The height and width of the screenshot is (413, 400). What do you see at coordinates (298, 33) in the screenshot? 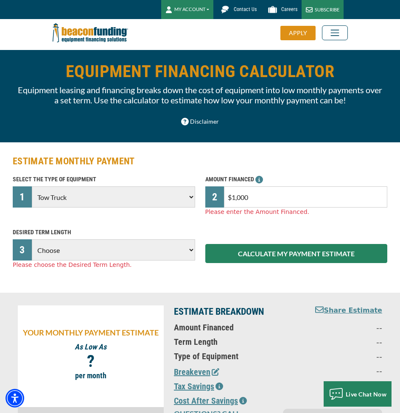
I see `div: APPLY` at bounding box center [298, 33].